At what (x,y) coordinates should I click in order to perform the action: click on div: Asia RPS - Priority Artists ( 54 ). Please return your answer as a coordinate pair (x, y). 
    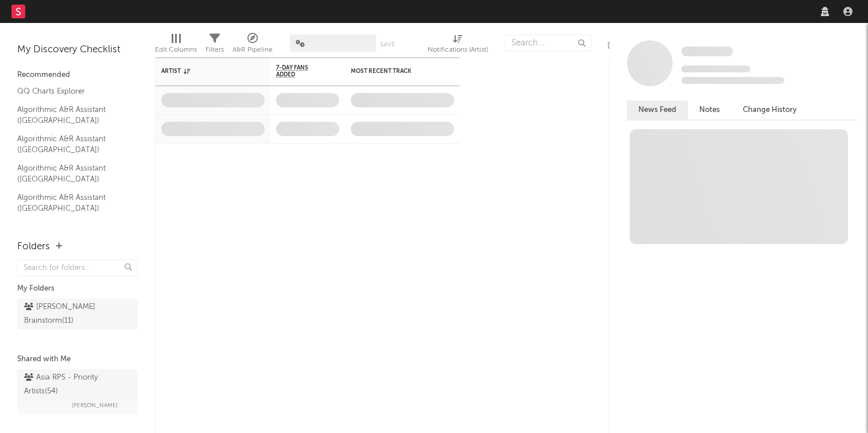
    Looking at the image, I should click on (75, 385).